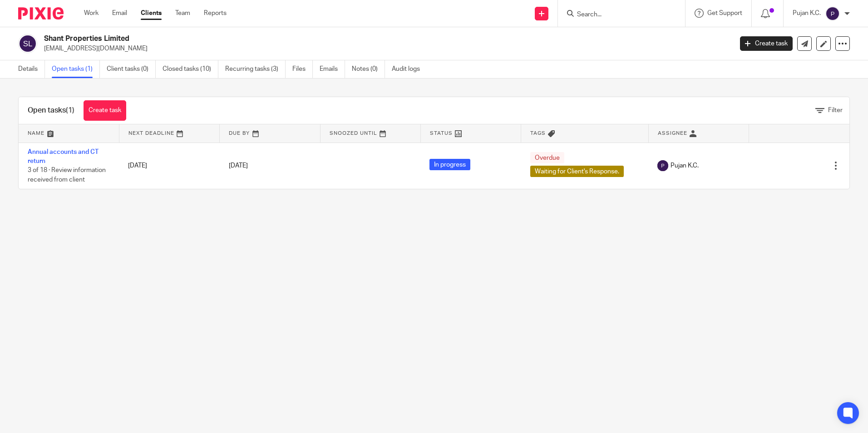  What do you see at coordinates (51, 110) in the screenshot?
I see `h1: Open tasks` at bounding box center [51, 110].